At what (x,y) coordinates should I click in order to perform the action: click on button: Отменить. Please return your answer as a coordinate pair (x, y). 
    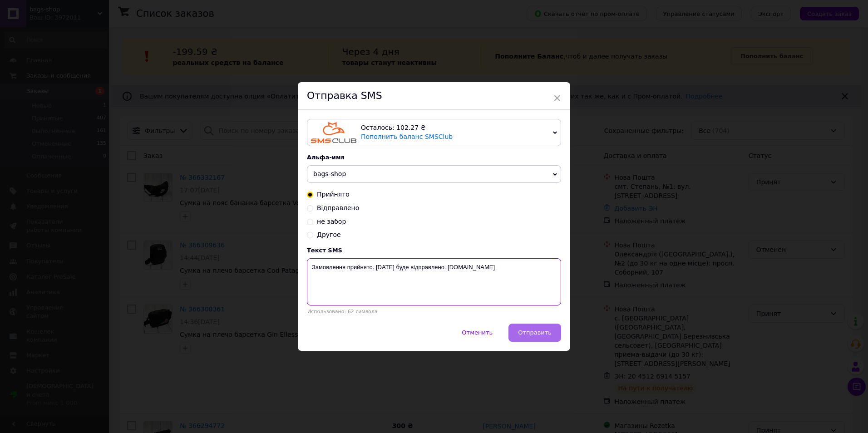
    Looking at the image, I should click on (477, 333).